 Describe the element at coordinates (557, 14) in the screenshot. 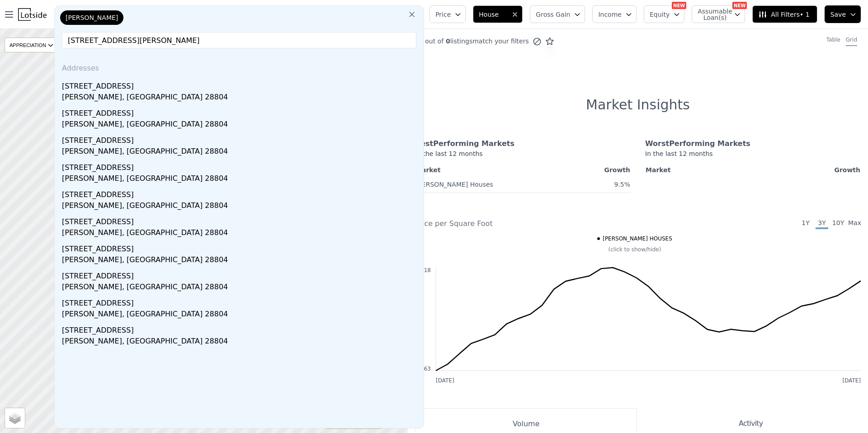

I see `button: Gross Gain` at that location.